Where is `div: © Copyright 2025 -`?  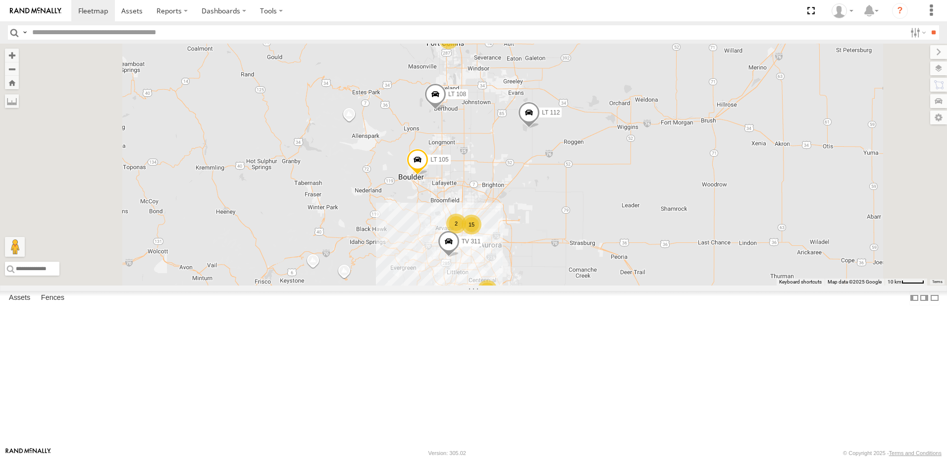 div: © Copyright 2025 - is located at coordinates (892, 453).